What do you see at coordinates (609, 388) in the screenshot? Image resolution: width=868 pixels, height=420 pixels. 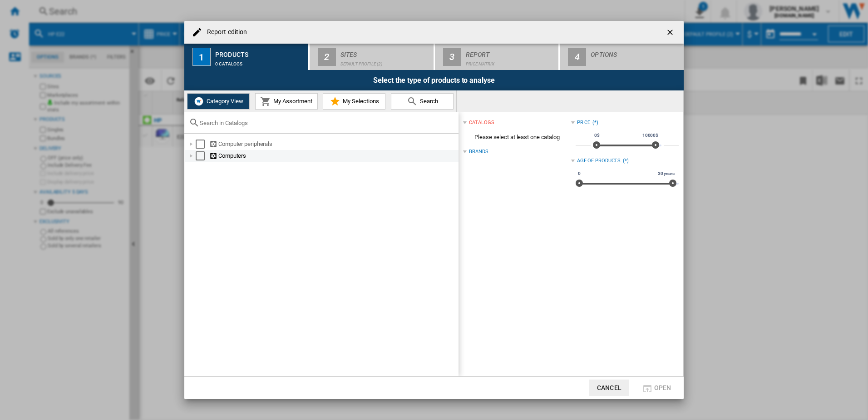 I see `button: Cancel` at bounding box center [609, 388].